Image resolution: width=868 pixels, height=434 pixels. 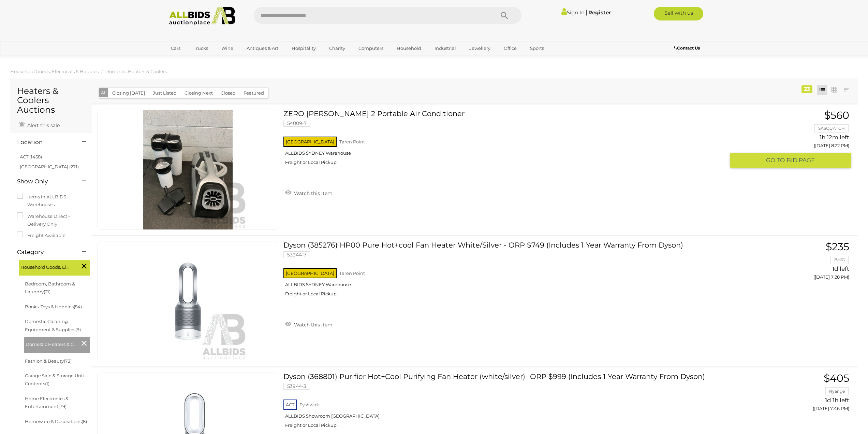 I want to click on a: Domestic Cleaning Equipment & Supplies(9), so click(x=53, y=325).